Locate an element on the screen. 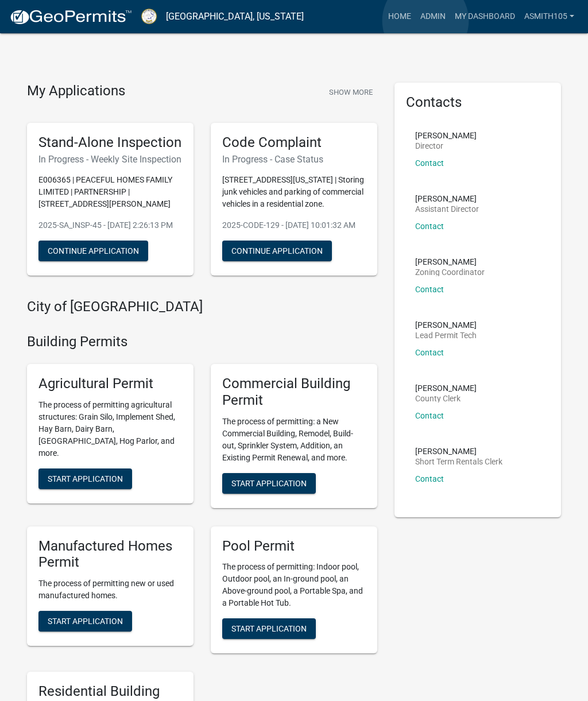  h4: My Applications is located at coordinates (76, 92).